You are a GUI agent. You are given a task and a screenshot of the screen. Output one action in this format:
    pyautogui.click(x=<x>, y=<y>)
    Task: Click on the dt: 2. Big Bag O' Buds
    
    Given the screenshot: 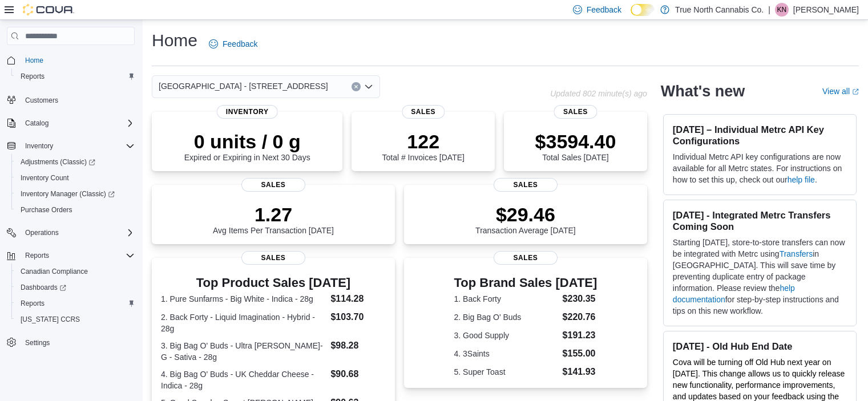 What is the action you would take?
    pyautogui.click(x=506, y=317)
    